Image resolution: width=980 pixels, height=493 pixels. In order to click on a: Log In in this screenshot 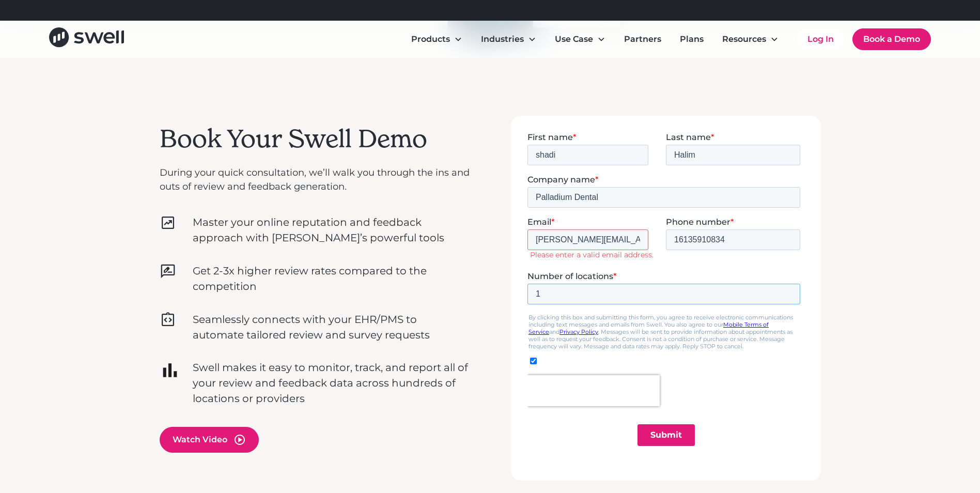, I will do `click(821, 40)`.